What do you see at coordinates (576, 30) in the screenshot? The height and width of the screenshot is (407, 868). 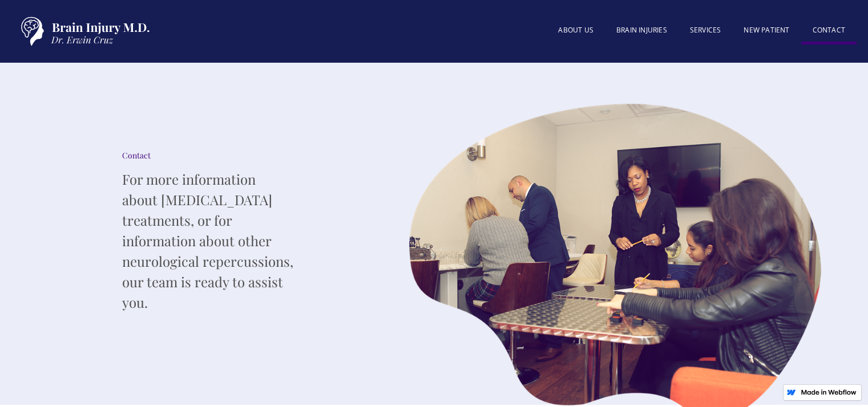 I see `a: About US` at bounding box center [576, 30].